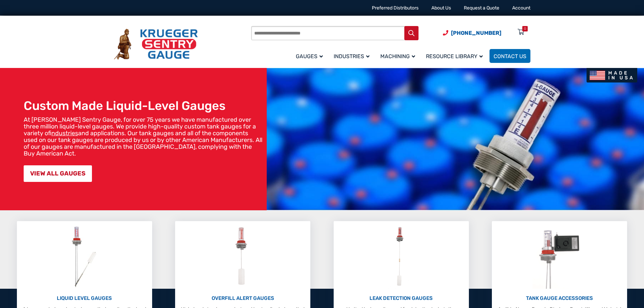 Image resolution: width=644 pixels, height=308 pixels. What do you see at coordinates (309, 56) in the screenshot?
I see `span: Gauges` at bounding box center [309, 56].